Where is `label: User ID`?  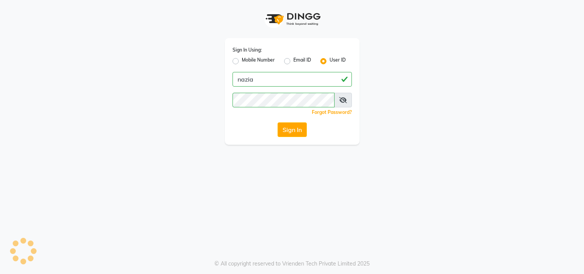
label: User ID is located at coordinates (338, 61).